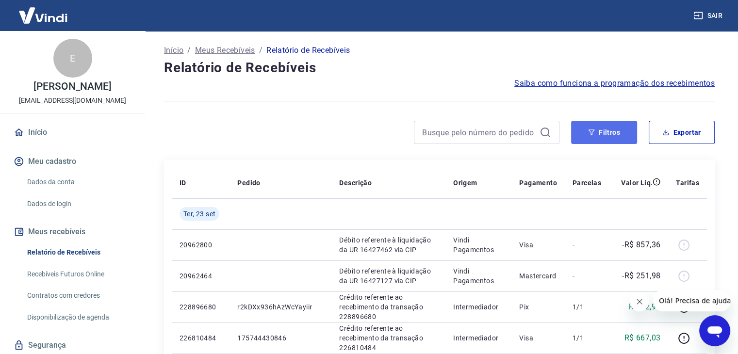 The width and height of the screenshot is (738, 354). Describe the element at coordinates (78, 274) in the screenshot. I see `a: Recebíveis Futuros Online` at that location.